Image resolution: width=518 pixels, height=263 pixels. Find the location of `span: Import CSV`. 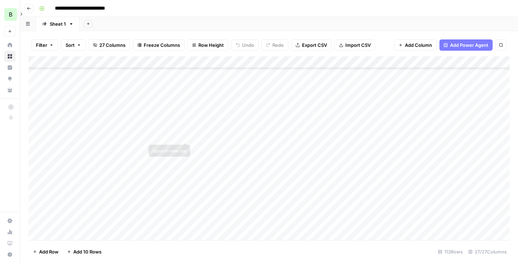

span: Import CSV is located at coordinates (358, 45).